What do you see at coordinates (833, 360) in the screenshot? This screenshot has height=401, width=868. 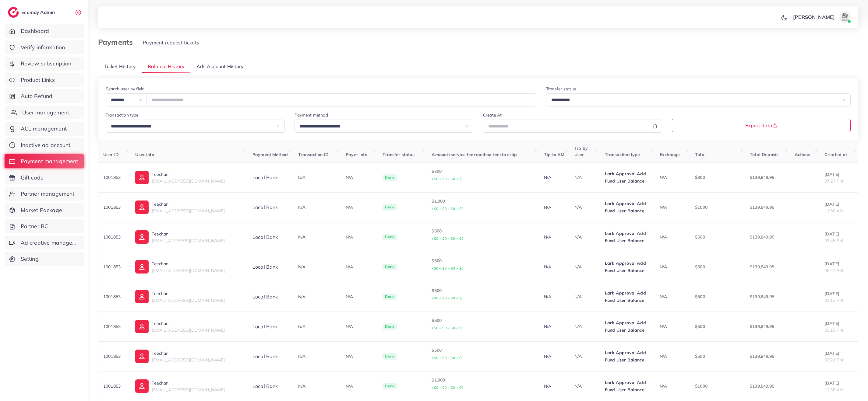 I see `span: 02:21 PM` at bounding box center [833, 360].